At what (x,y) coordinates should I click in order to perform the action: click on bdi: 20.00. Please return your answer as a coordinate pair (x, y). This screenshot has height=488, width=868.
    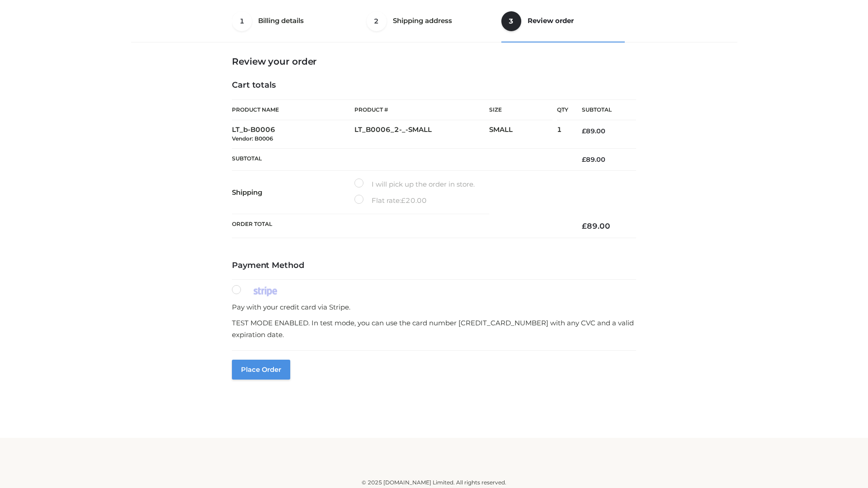
    Looking at the image, I should click on (414, 200).